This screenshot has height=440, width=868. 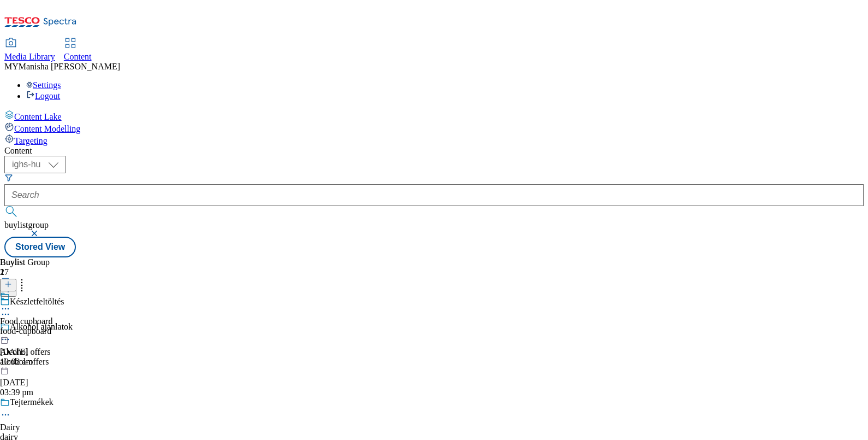 What do you see at coordinates (32, 402) in the screenshot?
I see `div: Tejtermékek` at bounding box center [32, 402].